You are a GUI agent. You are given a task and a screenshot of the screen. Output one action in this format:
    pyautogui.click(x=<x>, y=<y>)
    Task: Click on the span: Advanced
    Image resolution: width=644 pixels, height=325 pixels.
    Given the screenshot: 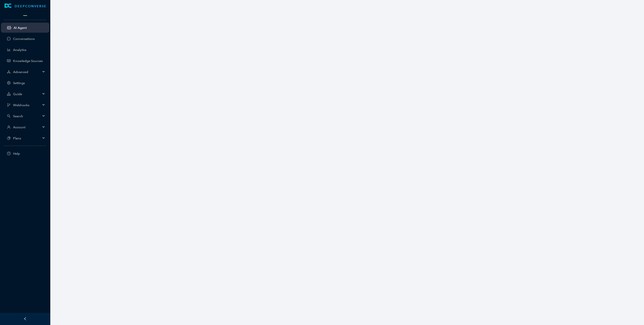 What is the action you would take?
    pyautogui.click(x=27, y=72)
    